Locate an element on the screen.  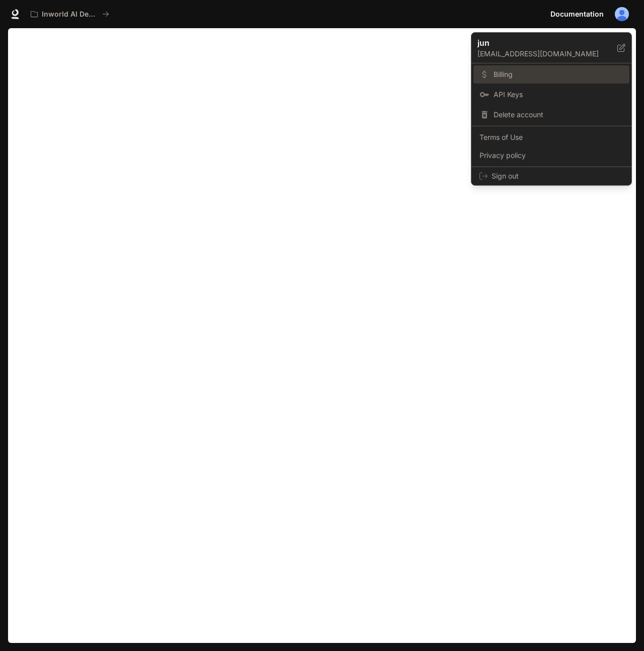
a: Privacy policy is located at coordinates (551, 155).